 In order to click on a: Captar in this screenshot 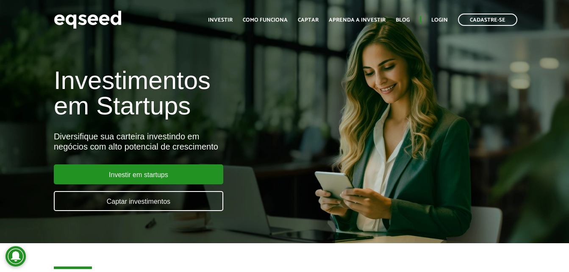, I will do `click(308, 20)`.